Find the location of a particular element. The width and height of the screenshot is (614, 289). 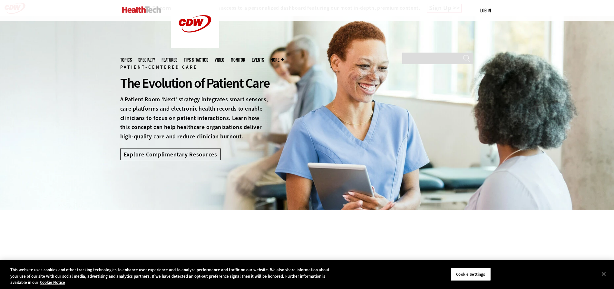

p: A Patient Room ‘Next’ strategy integrates smart sensors, care platforms and electronic health rec... is located at coordinates (195, 118).